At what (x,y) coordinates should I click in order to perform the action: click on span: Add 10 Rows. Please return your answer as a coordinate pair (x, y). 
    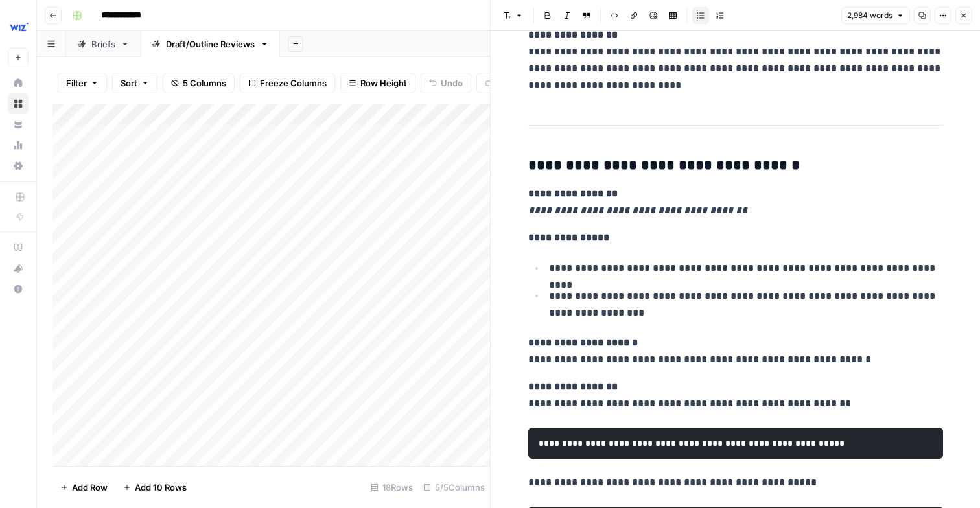
    Looking at the image, I should click on (161, 488).